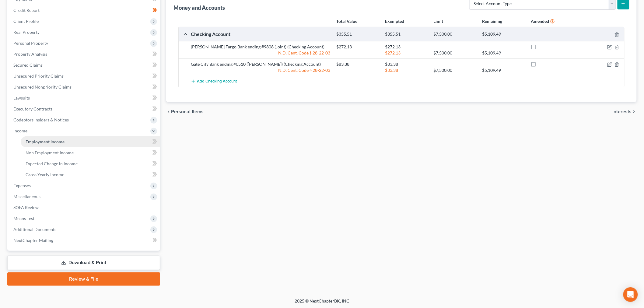 This screenshot has height=308, width=644. What do you see at coordinates (91, 175) in the screenshot?
I see `a: Gross Yearly Income` at bounding box center [91, 175].